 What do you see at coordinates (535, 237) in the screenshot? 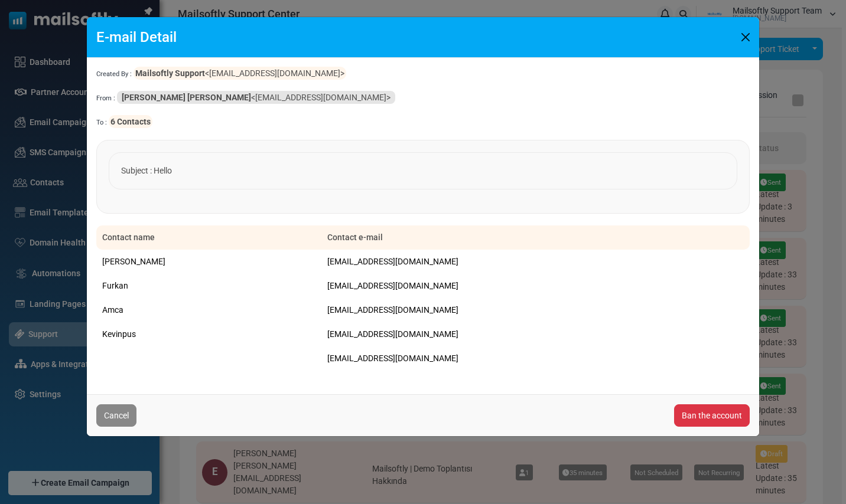
I see `th: Contact e-mail` at bounding box center [535, 237].